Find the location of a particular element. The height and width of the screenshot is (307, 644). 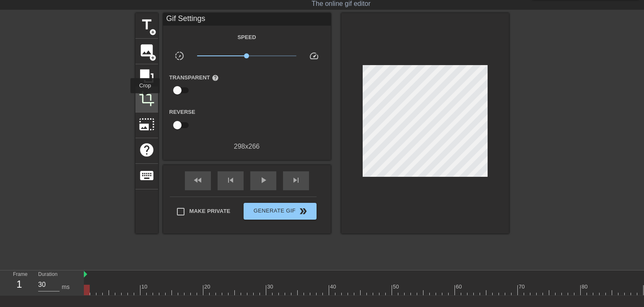

label: Transparent is located at coordinates (194, 78).